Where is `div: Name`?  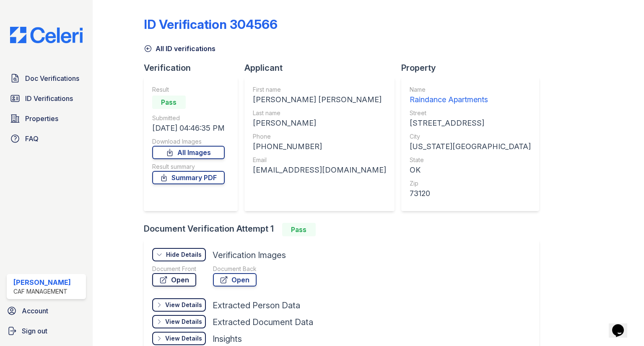 div: Name is located at coordinates (470, 90).